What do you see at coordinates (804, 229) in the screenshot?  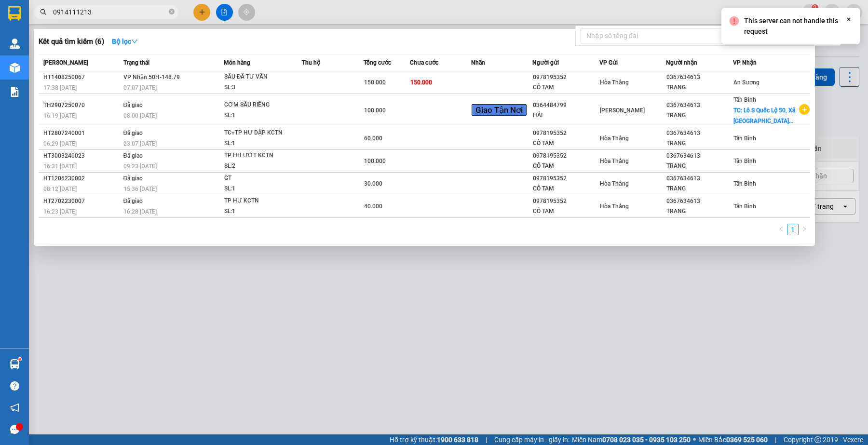 I see `button: right` at bounding box center [804, 229].